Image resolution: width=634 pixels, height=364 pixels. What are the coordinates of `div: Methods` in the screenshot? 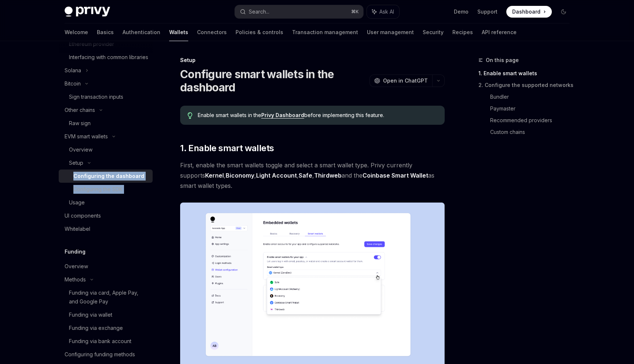 It's located at (75, 280).